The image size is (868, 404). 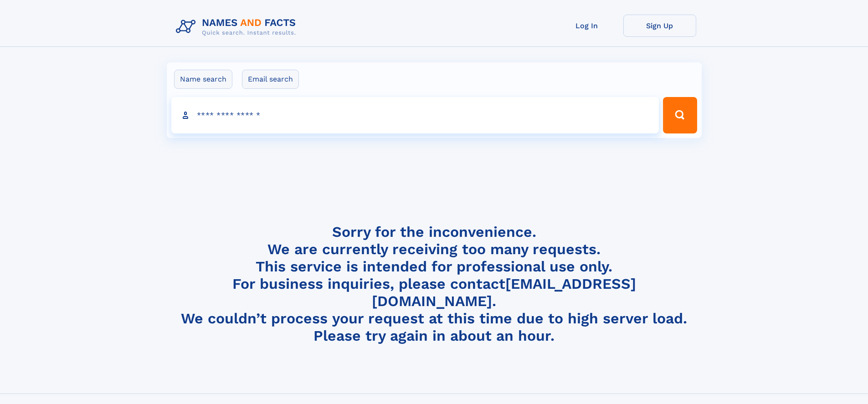 What do you see at coordinates (660, 26) in the screenshot?
I see `a: Sign Up` at bounding box center [660, 26].